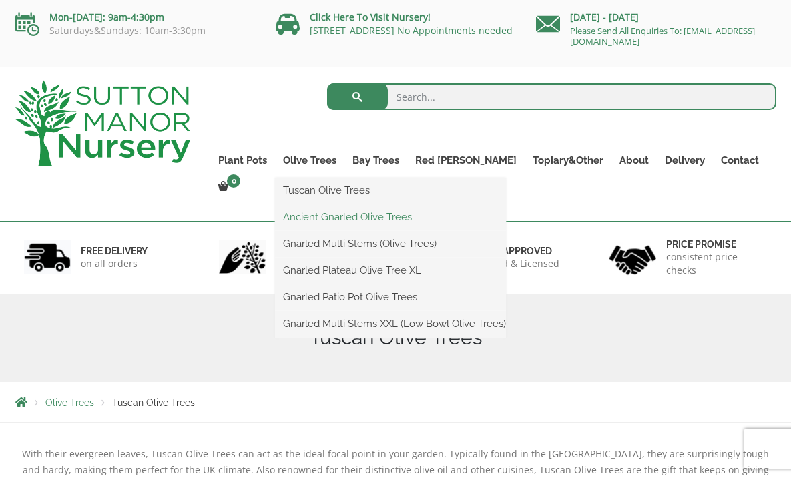  What do you see at coordinates (390, 270) in the screenshot?
I see `a: Gnarled Plateau Olive Tree XL` at bounding box center [390, 270].